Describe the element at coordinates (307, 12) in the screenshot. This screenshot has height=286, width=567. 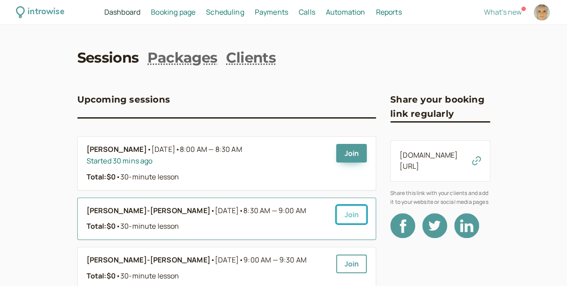
I see `a: Calls` at that location.